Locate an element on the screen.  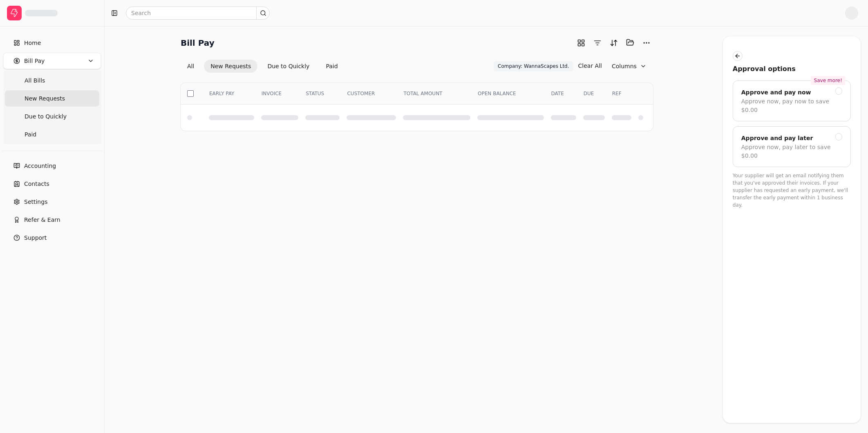
a: All Bills is located at coordinates (52, 81).